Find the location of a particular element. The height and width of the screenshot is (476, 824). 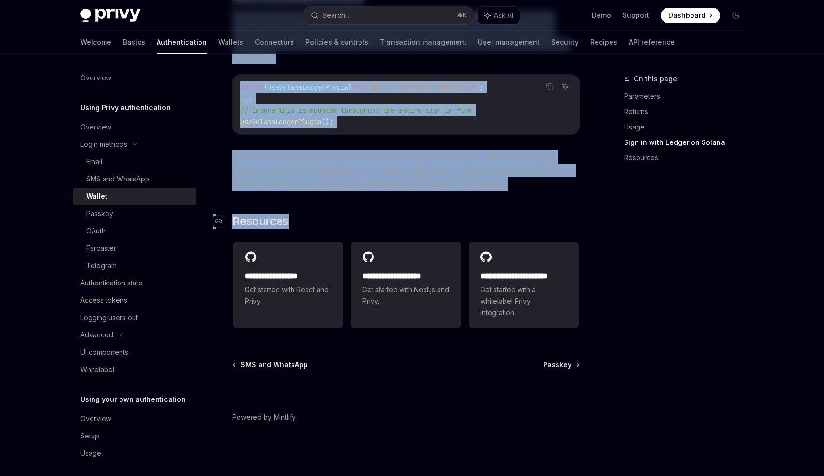

a: Dashboard is located at coordinates (690, 15).